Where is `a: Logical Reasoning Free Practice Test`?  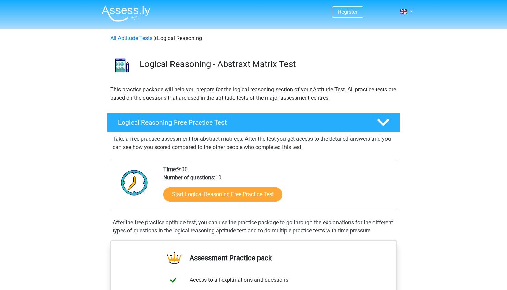
a: Logical Reasoning Free Practice Test is located at coordinates (253, 122).